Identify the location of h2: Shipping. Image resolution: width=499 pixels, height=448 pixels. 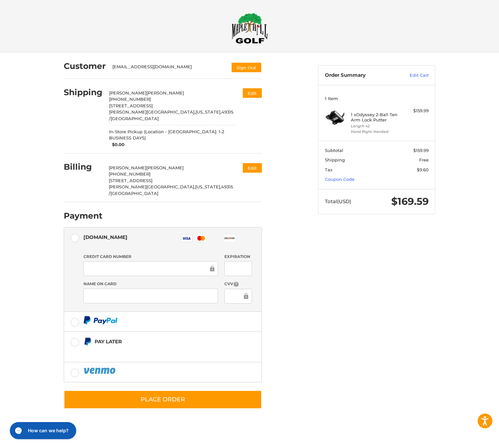
(83, 92).